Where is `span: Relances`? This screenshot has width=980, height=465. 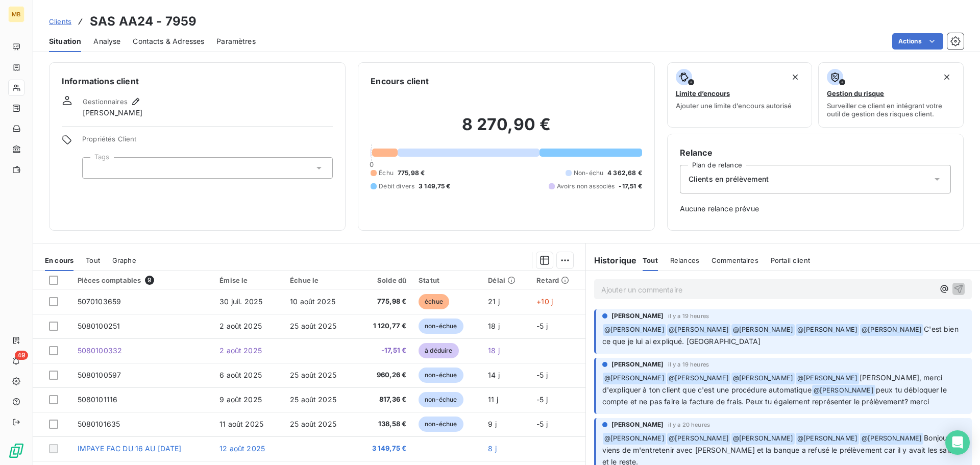 span: Relances is located at coordinates (685, 260).